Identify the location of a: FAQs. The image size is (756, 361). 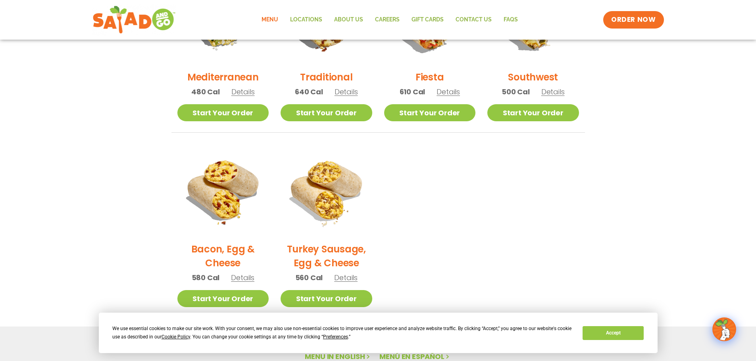
(510, 20).